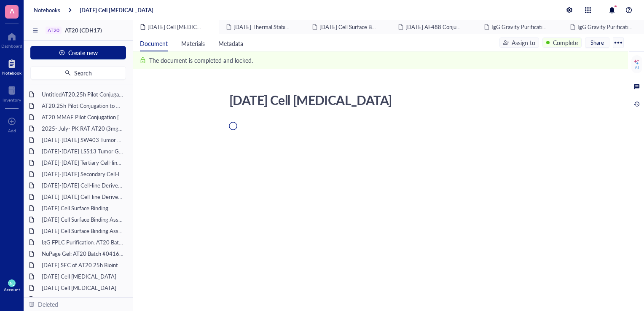 Image resolution: width=644 pixels, height=311 pixels. I want to click on div: Inventory, so click(12, 100).